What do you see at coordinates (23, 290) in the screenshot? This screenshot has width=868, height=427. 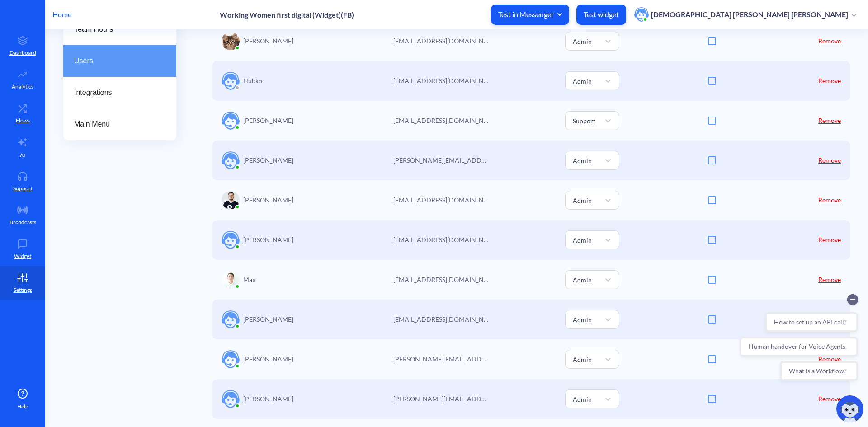 I see `p: Settings` at bounding box center [23, 290].